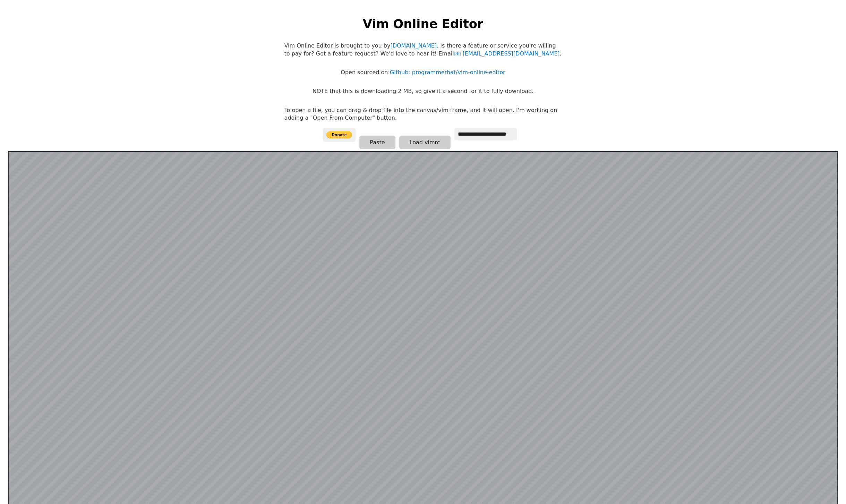  What do you see at coordinates (377, 142) in the screenshot?
I see `button: Paste` at bounding box center [377, 142].